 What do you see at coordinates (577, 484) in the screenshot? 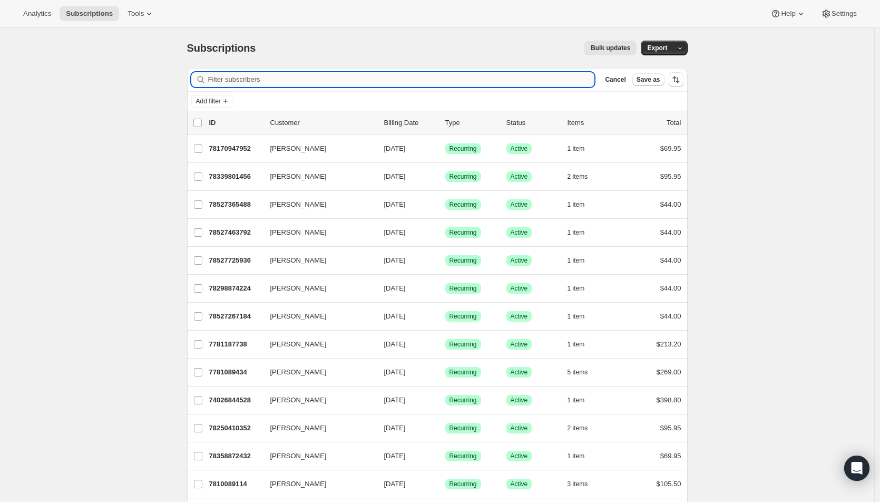
I see `span: 3 items` at bounding box center [577, 484].